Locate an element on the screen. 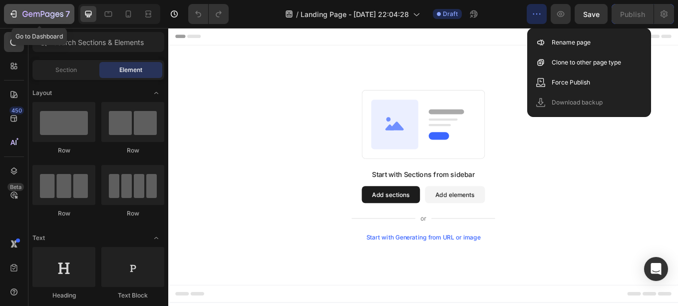 This screenshot has height=306, width=678. p: Download backup is located at coordinates (577, 102).